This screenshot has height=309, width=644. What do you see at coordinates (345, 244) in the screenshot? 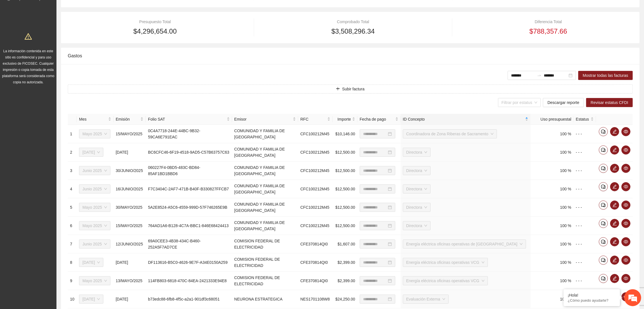
I see `td: $1,607.00` at bounding box center [345, 244].